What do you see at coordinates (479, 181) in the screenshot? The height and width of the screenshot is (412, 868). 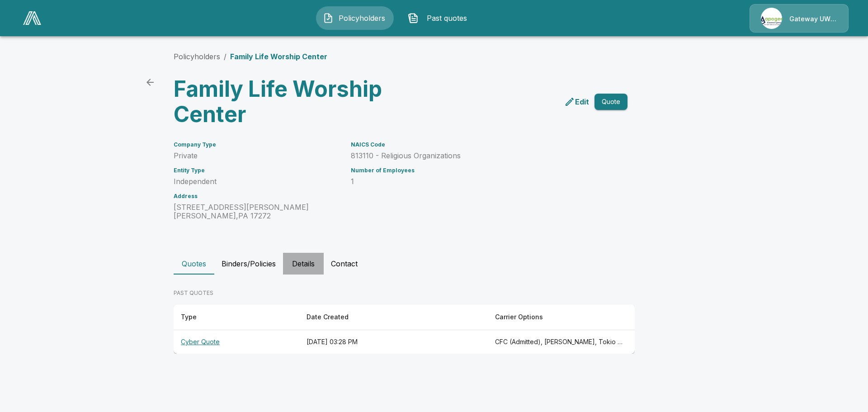 I see `p: 1` at bounding box center [479, 181].